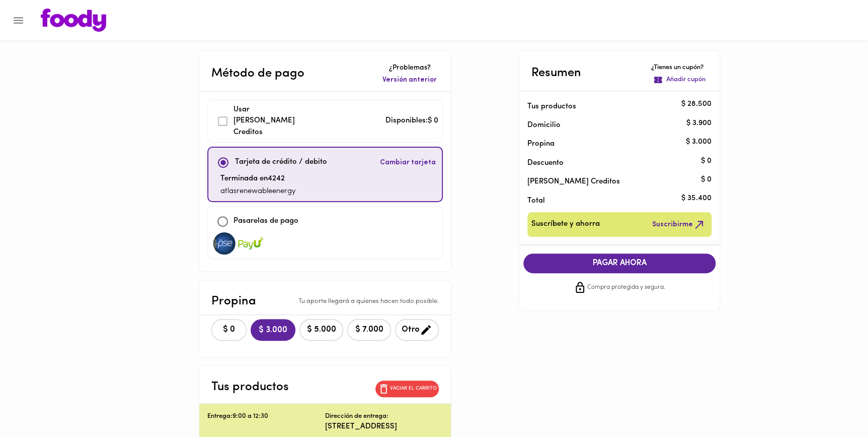  Describe the element at coordinates (619, 263) in the screenshot. I see `span: PAGAR AHORA` at that location.